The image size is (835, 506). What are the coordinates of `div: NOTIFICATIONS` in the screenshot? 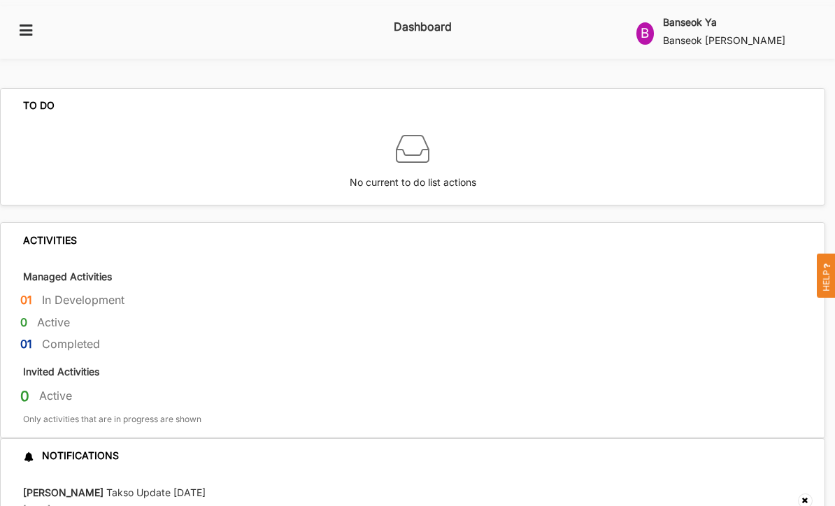 It's located at (71, 456).